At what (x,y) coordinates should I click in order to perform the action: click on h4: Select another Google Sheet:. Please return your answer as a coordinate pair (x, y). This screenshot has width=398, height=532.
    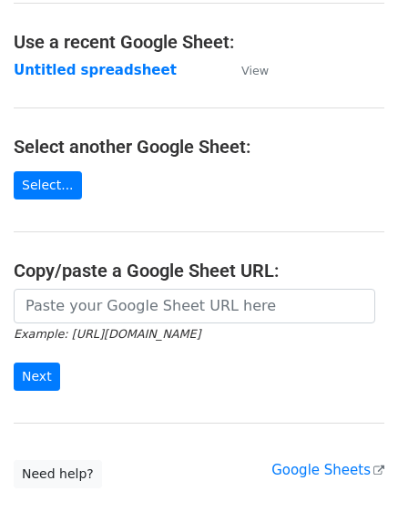
    Looking at the image, I should click on (199, 147).